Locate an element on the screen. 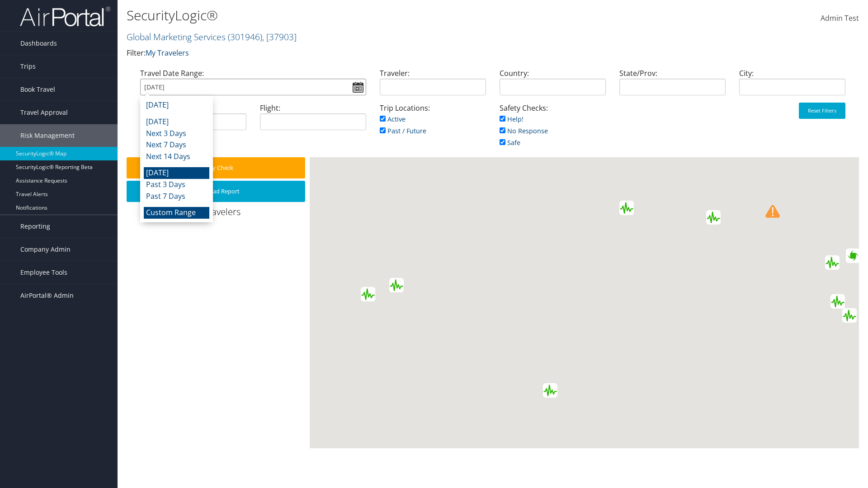 The width and height of the screenshot is (868, 488). span: Risk Management is located at coordinates (48, 136).